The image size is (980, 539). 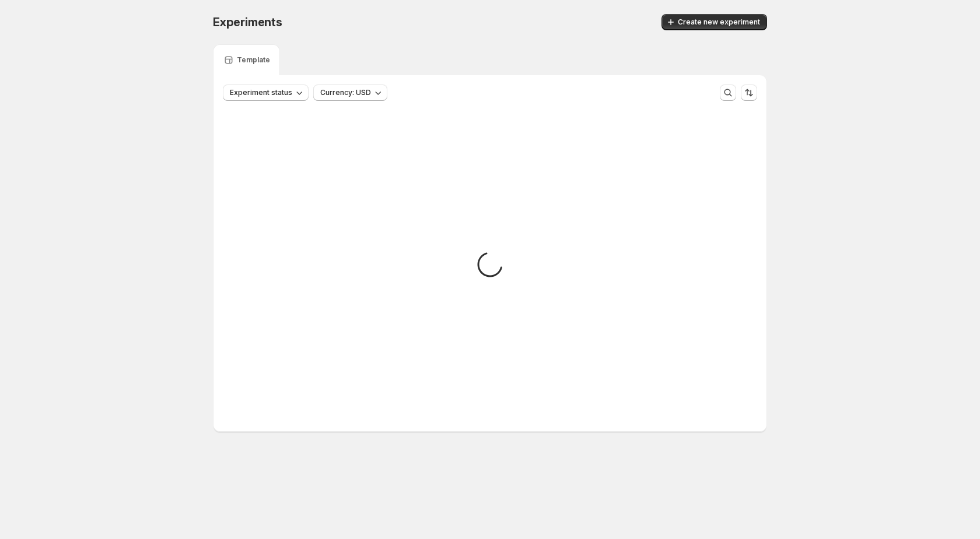 What do you see at coordinates (265, 92) in the screenshot?
I see `button: Experiment status` at bounding box center [265, 92].